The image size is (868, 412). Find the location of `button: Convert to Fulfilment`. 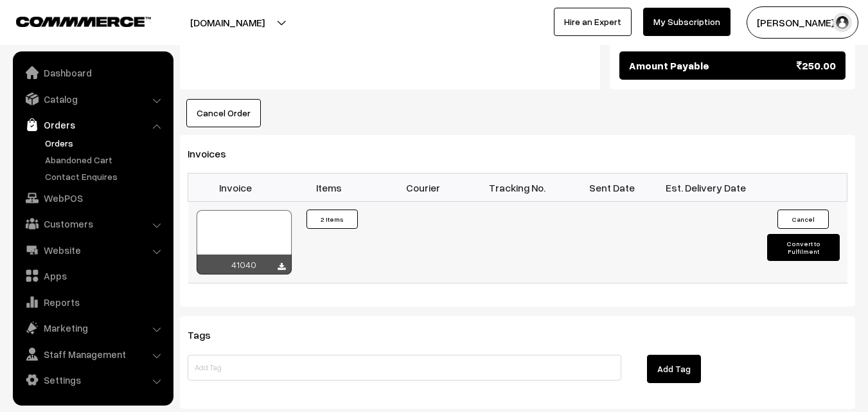

button: Convert to Fulfilment is located at coordinates (803, 248).